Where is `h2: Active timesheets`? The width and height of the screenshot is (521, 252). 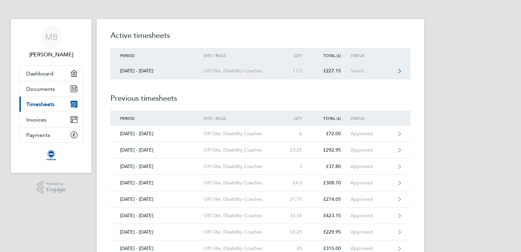 h2: Active timesheets is located at coordinates (260, 39).